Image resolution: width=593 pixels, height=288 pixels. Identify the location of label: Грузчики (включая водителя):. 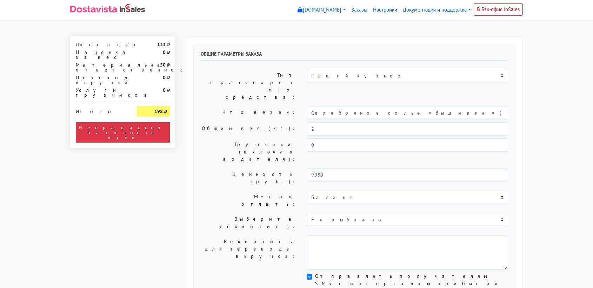
(248, 152).